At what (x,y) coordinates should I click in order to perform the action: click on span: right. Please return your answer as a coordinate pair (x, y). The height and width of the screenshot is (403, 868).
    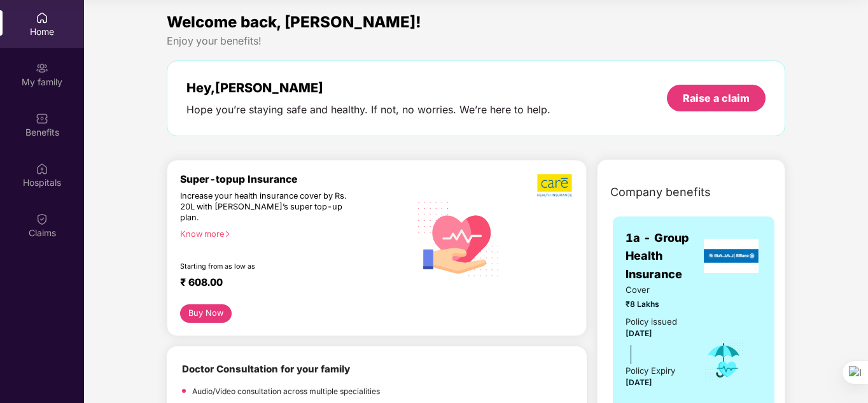
    Looking at the image, I should click on (227, 234).